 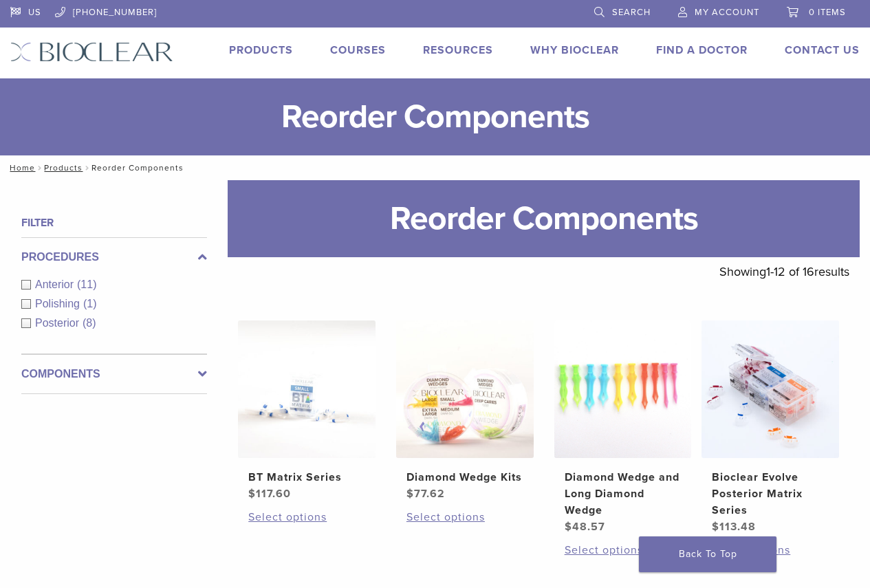 I want to click on a: Find A Doctor, so click(x=702, y=50).